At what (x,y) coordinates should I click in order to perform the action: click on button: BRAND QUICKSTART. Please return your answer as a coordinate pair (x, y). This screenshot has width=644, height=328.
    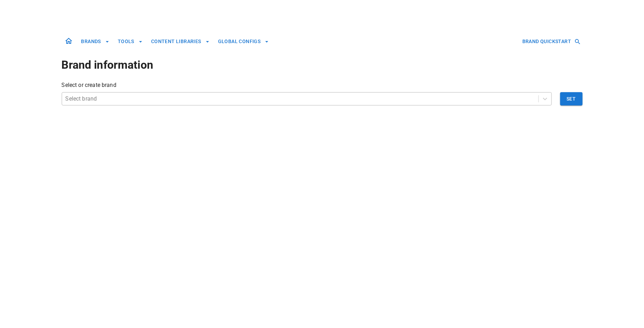
    Looking at the image, I should click on (551, 41).